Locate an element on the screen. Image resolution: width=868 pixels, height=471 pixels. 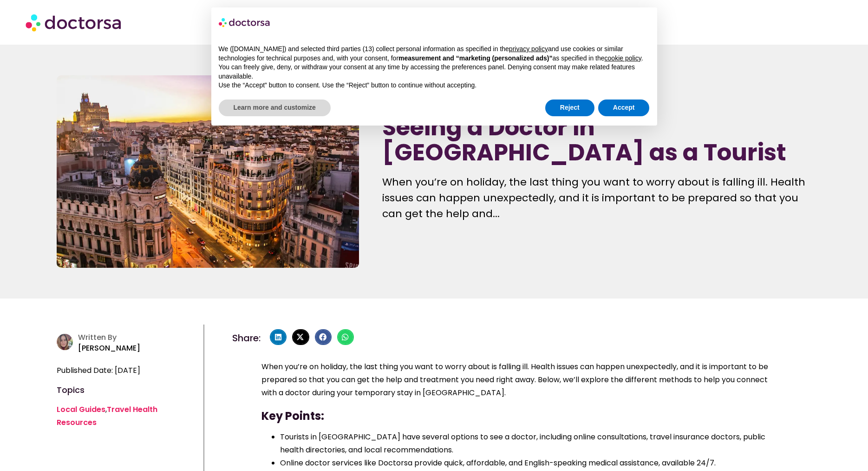
img: author is located at coordinates (65, 342).